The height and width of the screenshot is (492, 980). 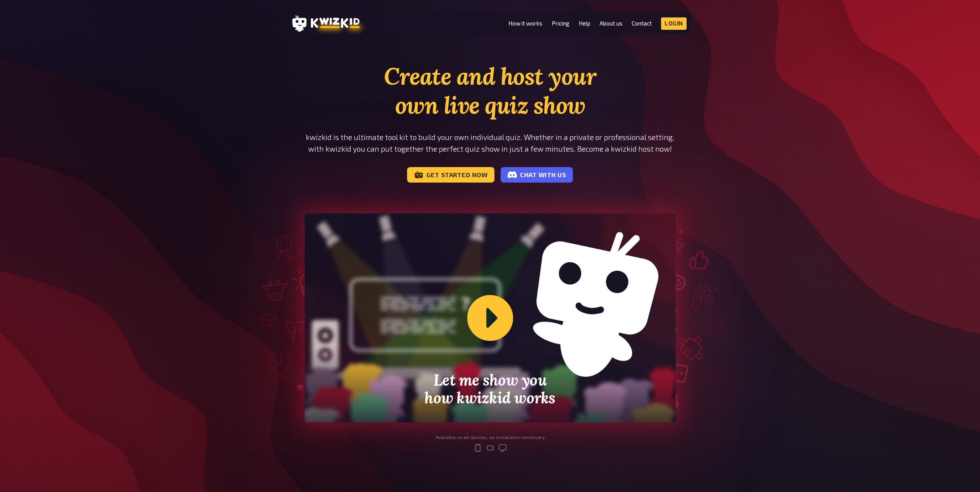 What do you see at coordinates (478, 448) in the screenshot?
I see `svg: mobile` at bounding box center [478, 448].